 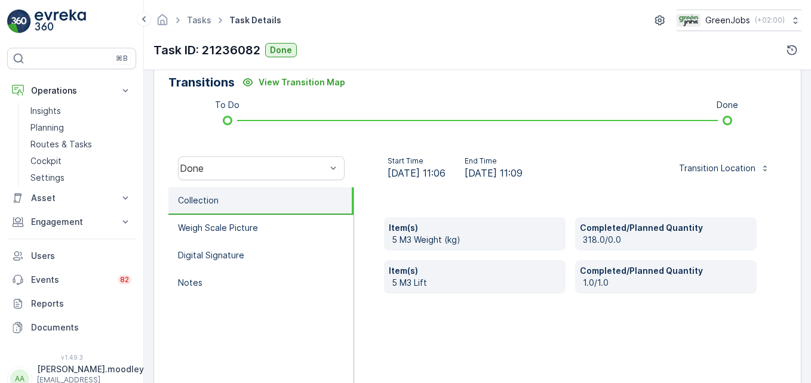 I want to click on button: Done, so click(x=281, y=50).